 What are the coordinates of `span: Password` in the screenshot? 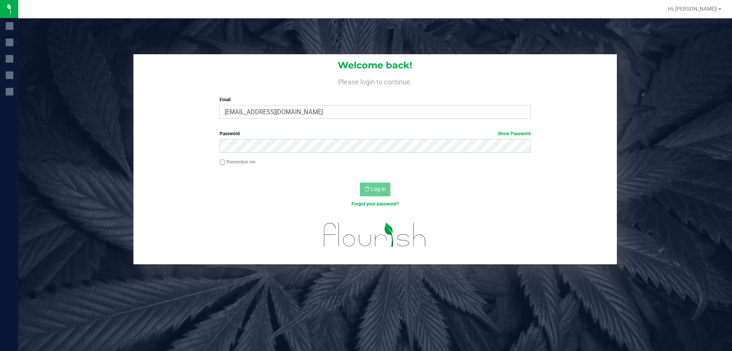 It's located at (230, 134).